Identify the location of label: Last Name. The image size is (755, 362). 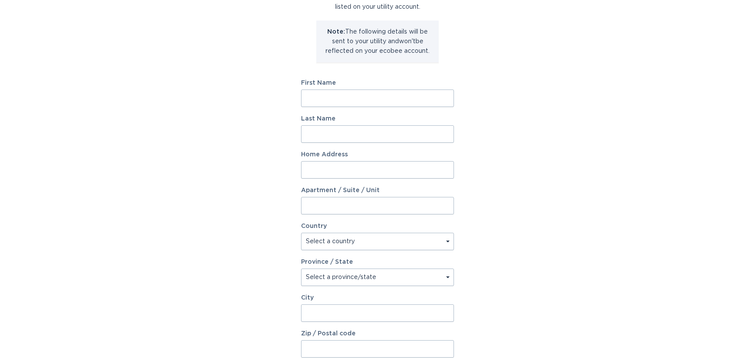
(378, 119).